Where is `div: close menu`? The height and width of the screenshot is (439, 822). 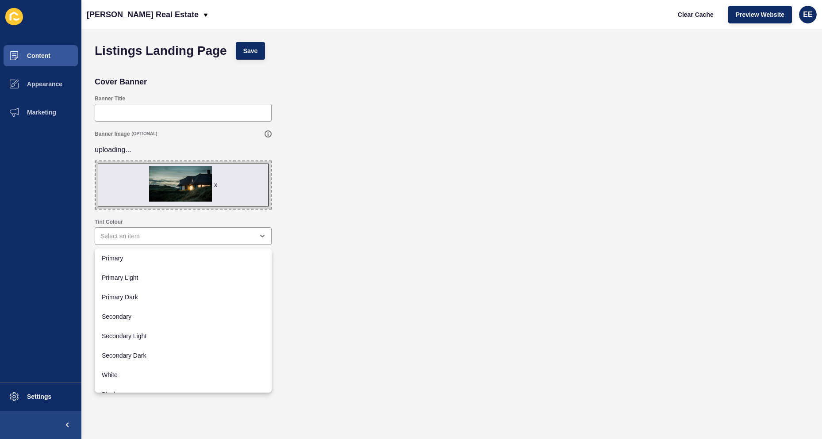
div: close menu is located at coordinates (183, 236).